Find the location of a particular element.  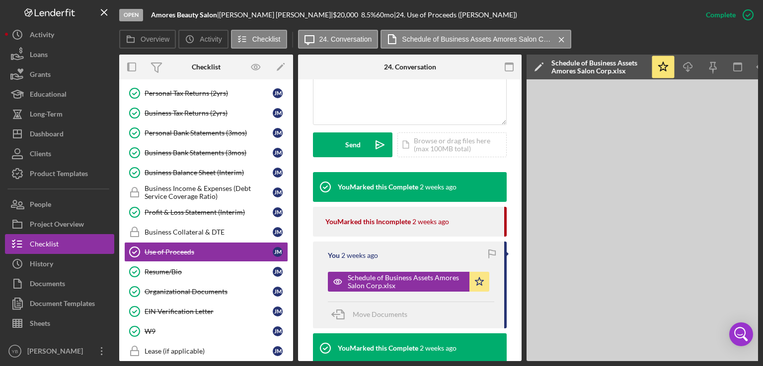

div: Loans is located at coordinates (39, 56).